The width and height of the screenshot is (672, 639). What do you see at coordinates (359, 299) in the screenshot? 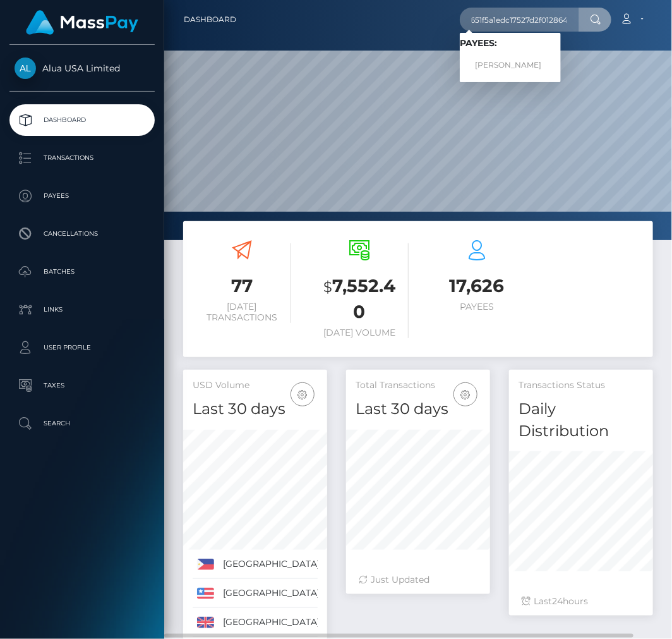
I see `h3: 7,552.40` at bounding box center [359, 299].